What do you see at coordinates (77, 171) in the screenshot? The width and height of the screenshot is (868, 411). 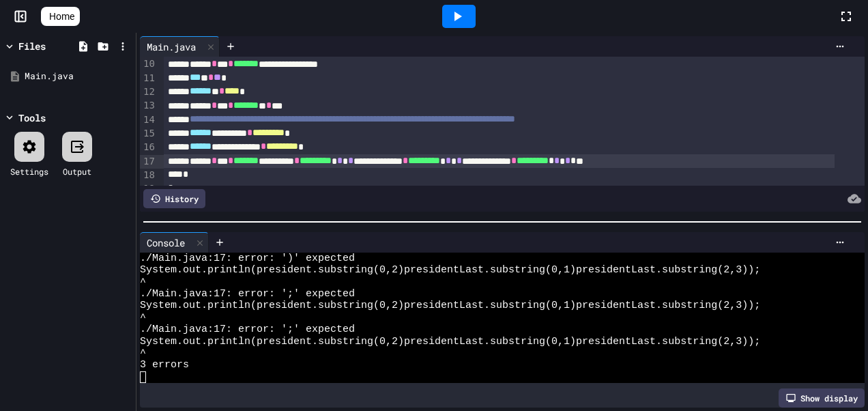 I see `div: Output` at bounding box center [77, 171].